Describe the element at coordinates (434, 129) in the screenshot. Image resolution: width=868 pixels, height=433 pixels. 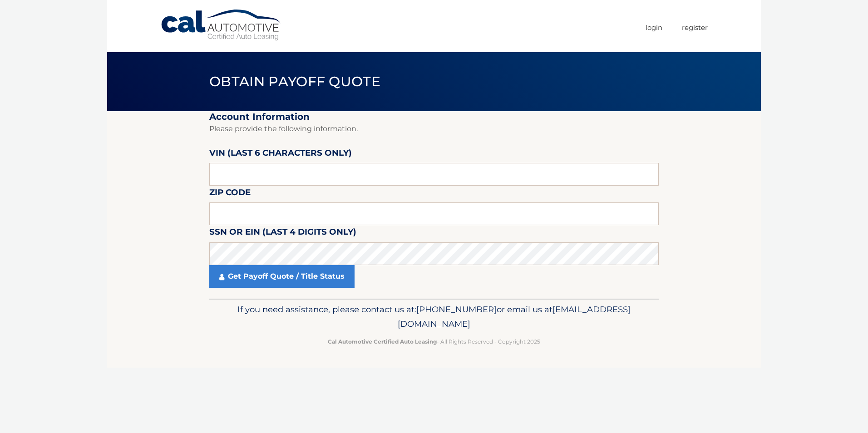
I see `p: Please provide the following information.` at that location.